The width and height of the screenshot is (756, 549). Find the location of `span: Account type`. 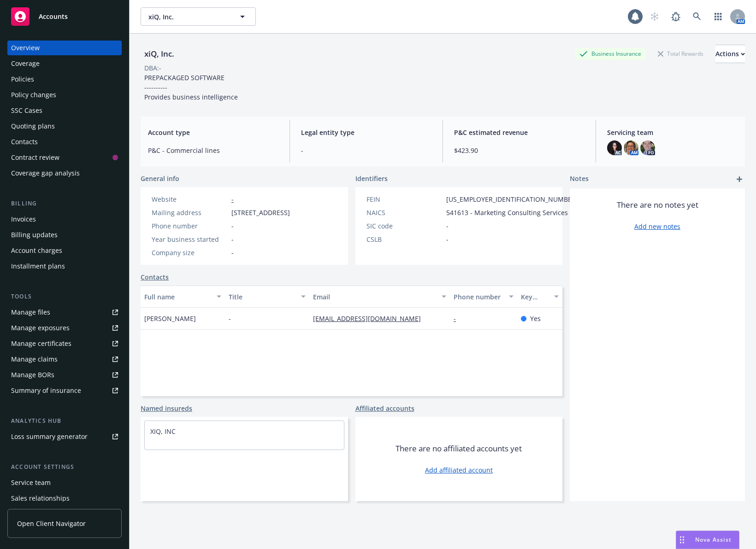

span: Account type is located at coordinates (213, 132).